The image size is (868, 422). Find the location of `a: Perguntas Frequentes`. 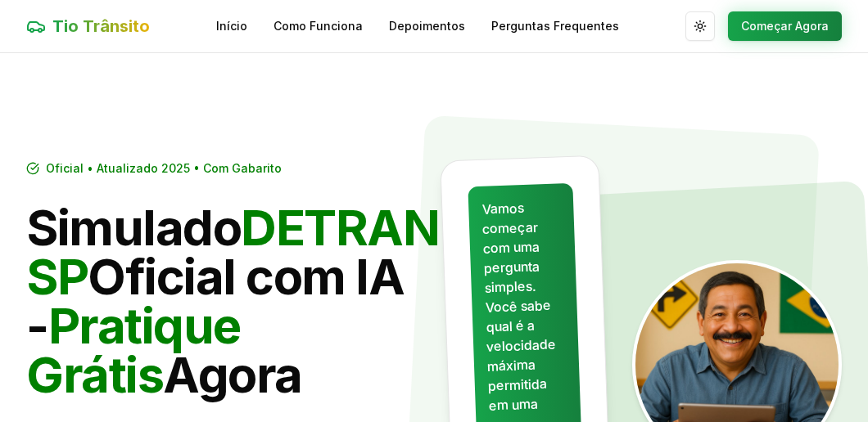

a: Perguntas Frequentes is located at coordinates (556, 26).